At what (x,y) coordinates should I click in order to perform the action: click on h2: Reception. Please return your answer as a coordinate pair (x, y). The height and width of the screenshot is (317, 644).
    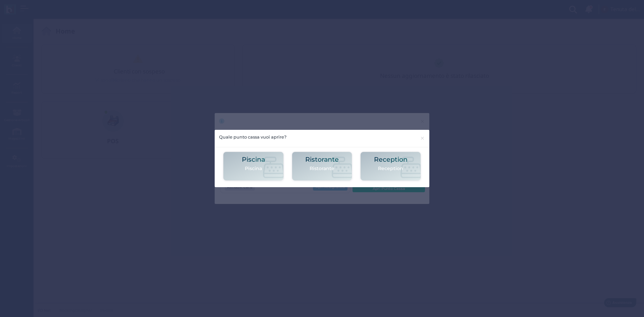
    Looking at the image, I should click on (391, 159).